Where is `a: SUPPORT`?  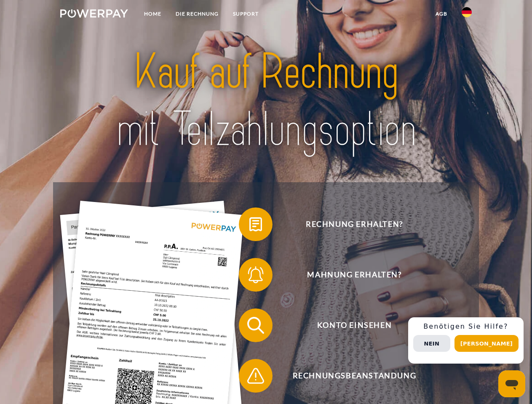
a: SUPPORT is located at coordinates (246, 14).